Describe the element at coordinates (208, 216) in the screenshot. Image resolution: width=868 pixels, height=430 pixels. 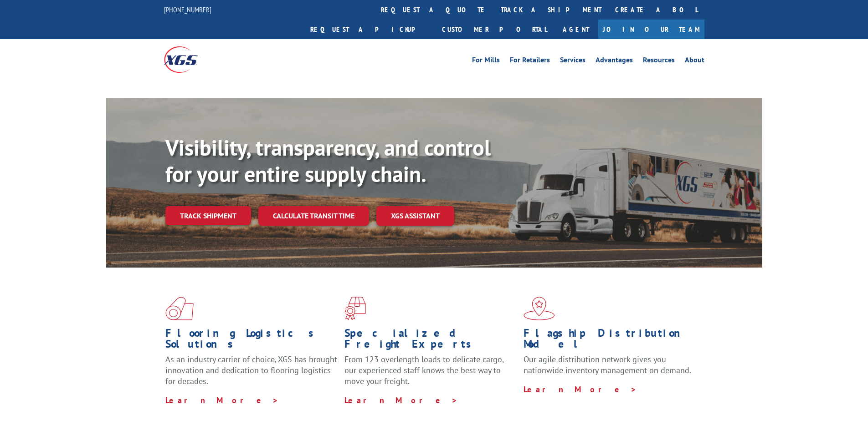
I see `a: Track shipment` at that location.